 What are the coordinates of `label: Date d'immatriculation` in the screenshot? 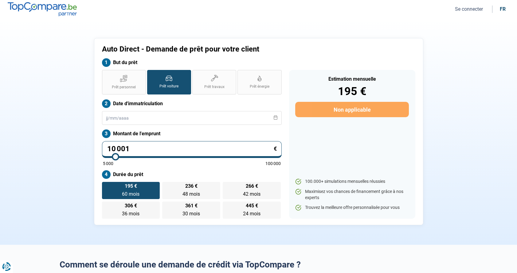 It's located at (192, 104).